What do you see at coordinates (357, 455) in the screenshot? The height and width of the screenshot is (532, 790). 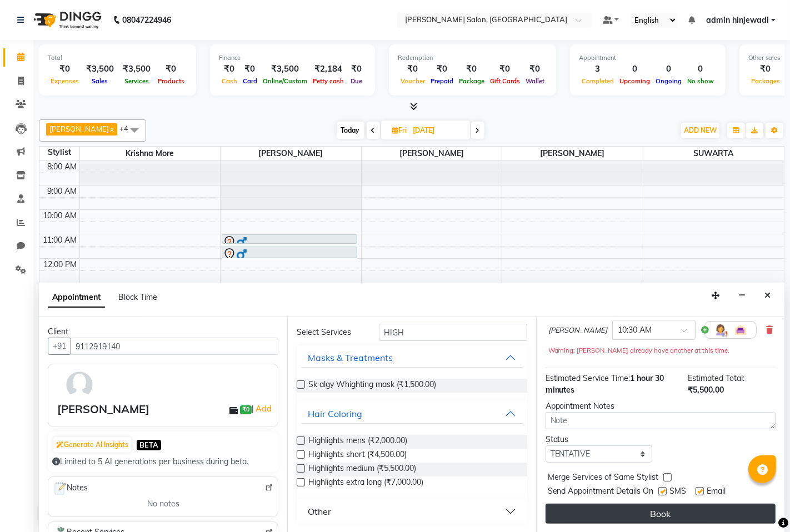 I see `span: Highlights short (₹4,500.00)` at bounding box center [357, 455].